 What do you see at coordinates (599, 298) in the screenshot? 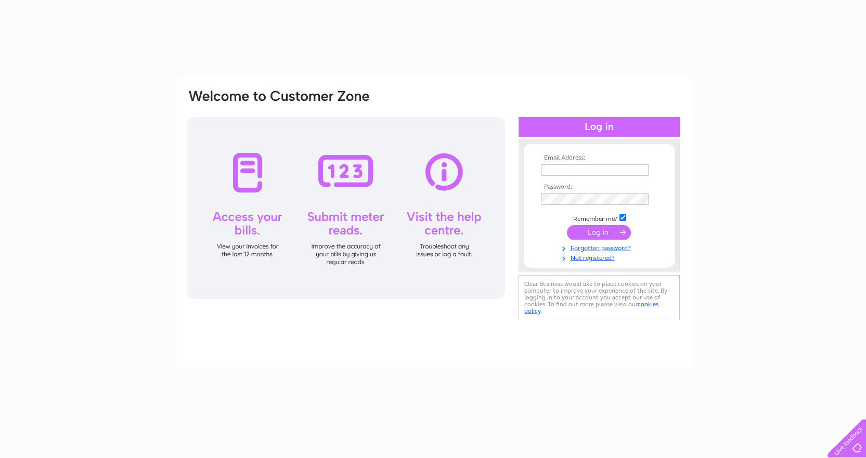
I see `div: Clear Business would like to place cookies on your computer to improve your experience of the sit...` at bounding box center [599, 298].